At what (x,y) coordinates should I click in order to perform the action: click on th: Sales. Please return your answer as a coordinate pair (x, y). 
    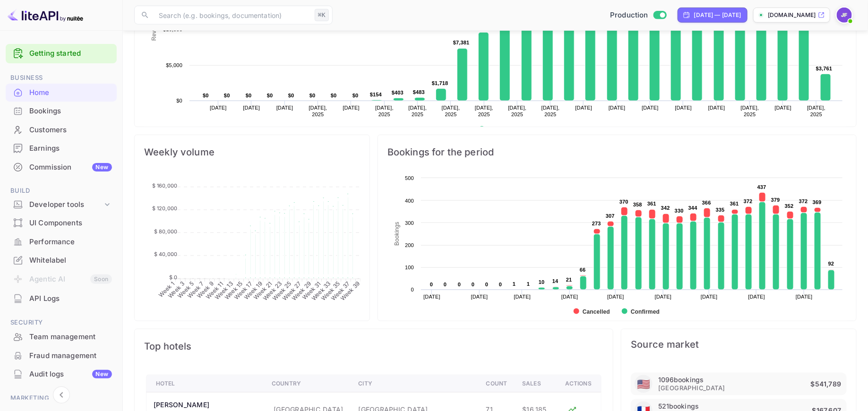
    Looking at the image, I should click on (536, 383).